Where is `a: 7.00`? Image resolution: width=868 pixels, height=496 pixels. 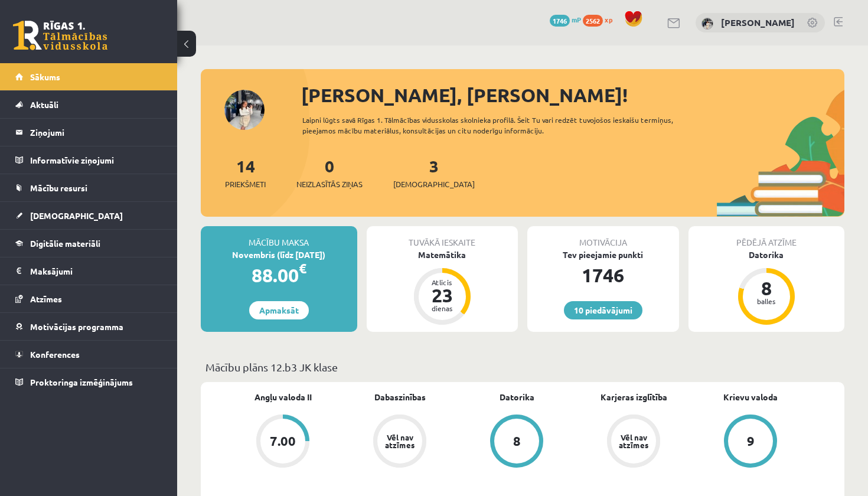 a: 7.00 is located at coordinates (283, 442).